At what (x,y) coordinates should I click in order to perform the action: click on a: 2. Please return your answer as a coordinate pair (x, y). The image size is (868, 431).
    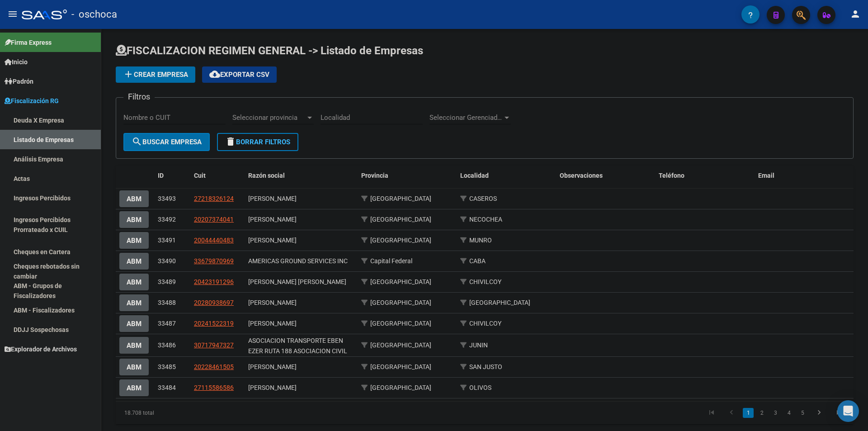
    Looking at the image, I should click on (762, 412).